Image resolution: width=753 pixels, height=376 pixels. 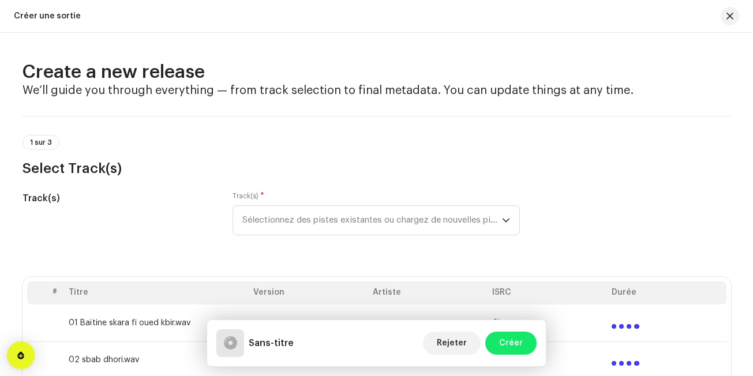 I want to click on div: dropdown trigger, so click(x=506, y=221).